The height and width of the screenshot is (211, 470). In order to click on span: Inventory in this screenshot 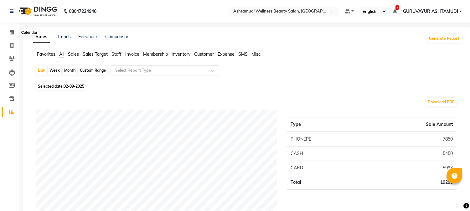, I will do `click(181, 54)`.